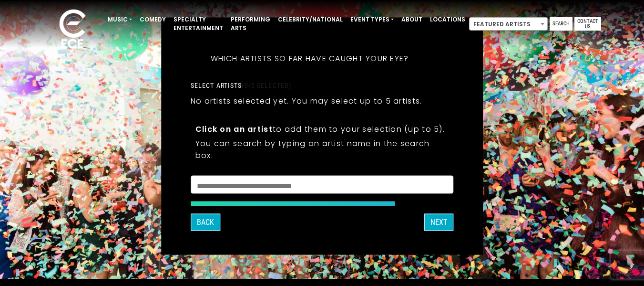  Describe the element at coordinates (241, 85) in the screenshot. I see `label: Select artists` at that location.